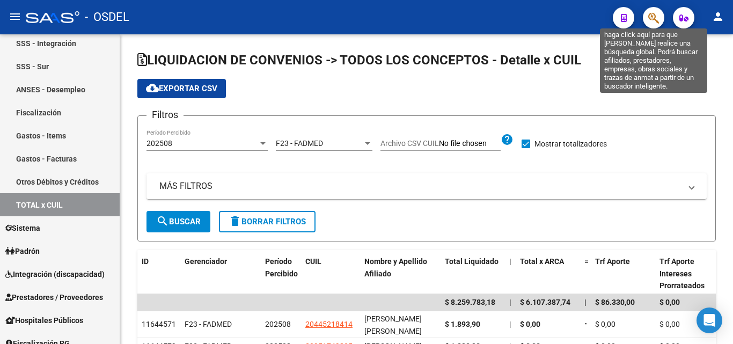 The width and height of the screenshot is (733, 344). I want to click on span: Nombre y Apellido Afiliado, so click(396, 267).